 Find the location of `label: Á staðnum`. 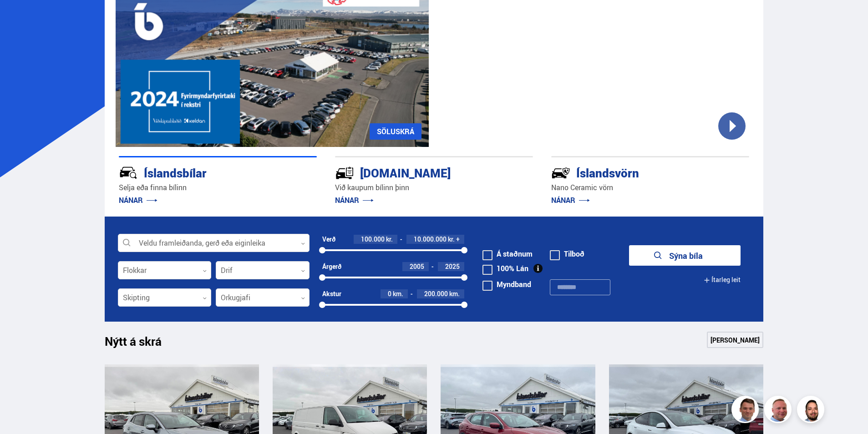

label: Á staðnum is located at coordinates (508, 254).